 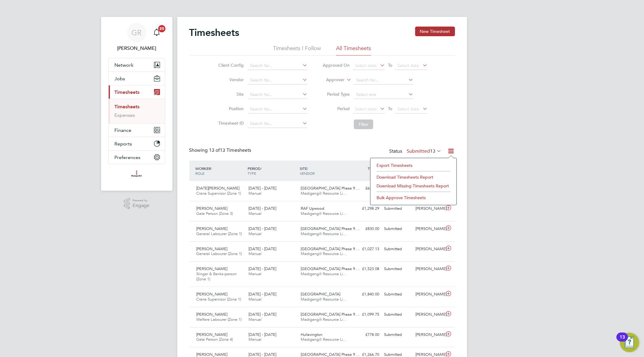 What do you see at coordinates (137, 65) in the screenshot?
I see `button: Network` at bounding box center [137, 65].